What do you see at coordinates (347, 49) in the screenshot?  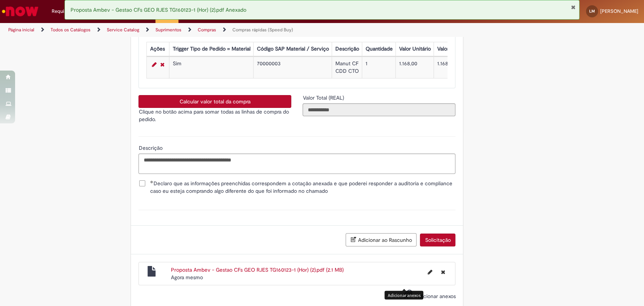 I see `th: Descrição` at bounding box center [347, 49].